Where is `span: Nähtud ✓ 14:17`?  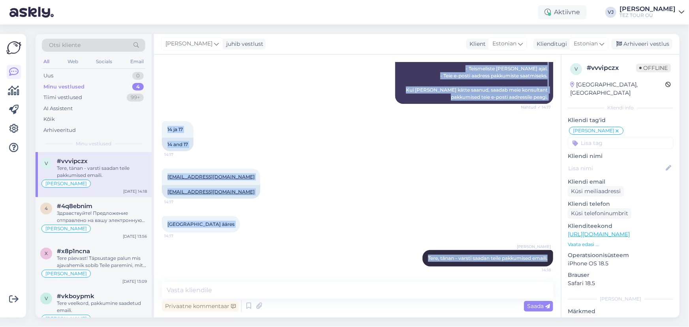 span: Nähtud ✓ 14:17 is located at coordinates (535, 107).